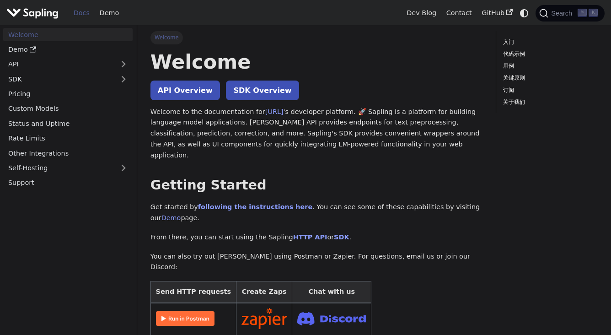 This screenshot has height=335, width=611. Describe the element at coordinates (185, 90) in the screenshot. I see `a: API Overview` at that location.